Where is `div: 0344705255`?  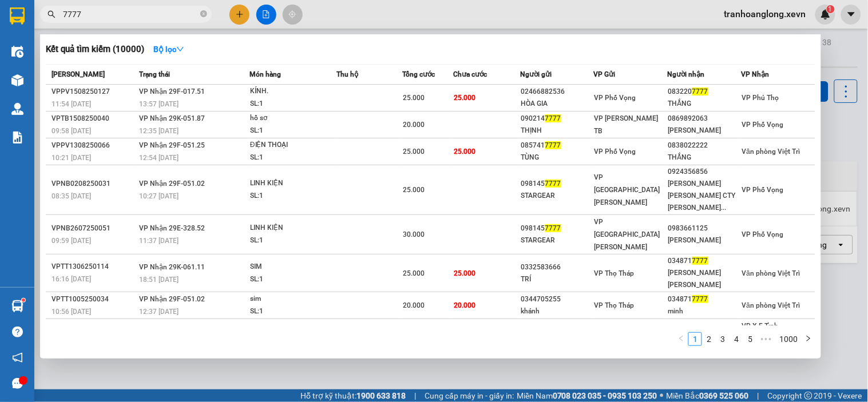
div: 0344705255 is located at coordinates (557, 299).